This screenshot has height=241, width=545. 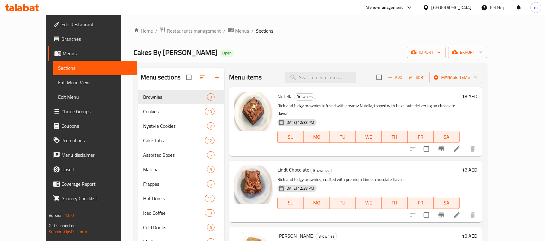 I want to click on span: Hot Drinks, so click(x=174, y=199).